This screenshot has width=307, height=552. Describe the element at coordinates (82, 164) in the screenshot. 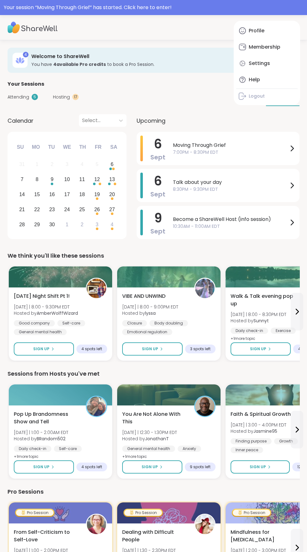

I see `div: Not available Thursday, September 4th, 2025` at that location.